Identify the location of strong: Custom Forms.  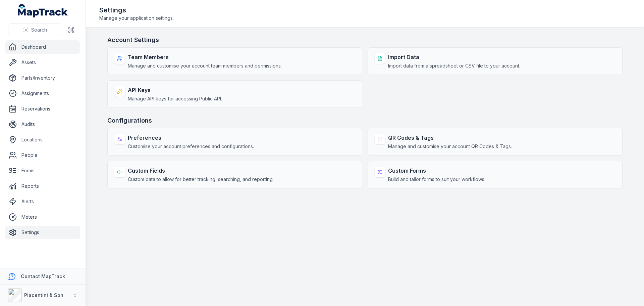
(437, 171).